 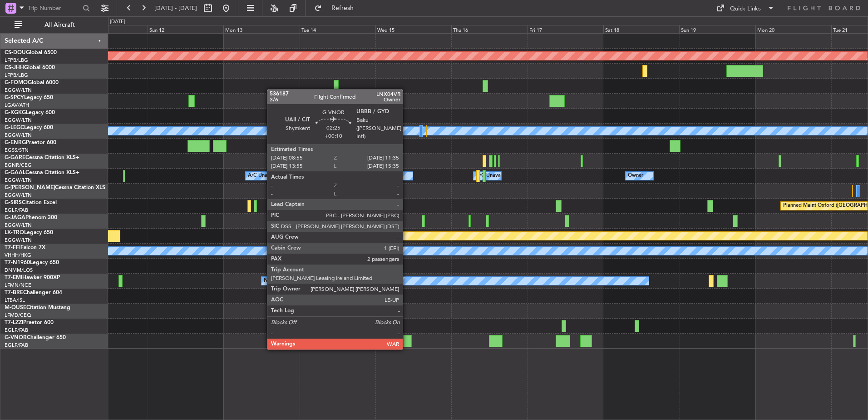 I want to click on div: Tue 14, so click(x=337, y=29).